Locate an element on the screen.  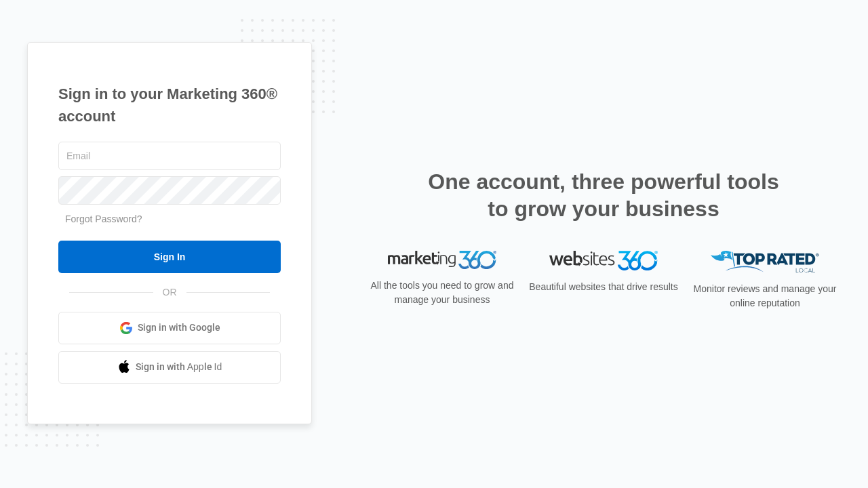
h1: Sign in to your Marketing 360® account is located at coordinates (170, 105).